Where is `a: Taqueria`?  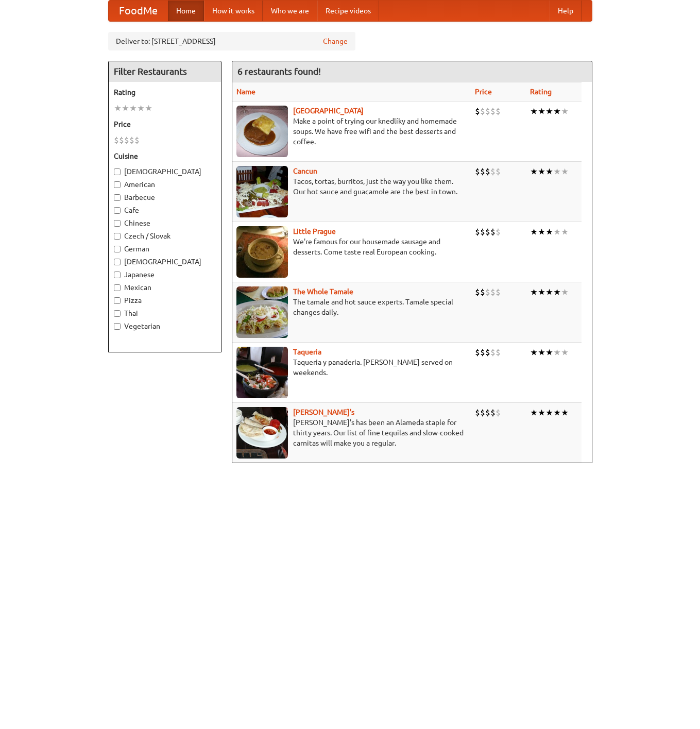 a: Taqueria is located at coordinates (307, 352).